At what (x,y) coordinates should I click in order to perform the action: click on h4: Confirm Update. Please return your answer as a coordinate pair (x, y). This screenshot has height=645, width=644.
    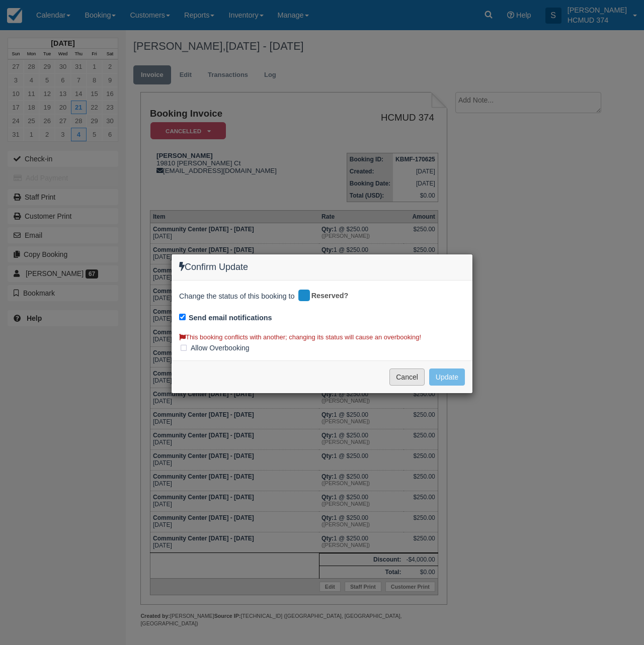
    Looking at the image, I should click on (322, 267).